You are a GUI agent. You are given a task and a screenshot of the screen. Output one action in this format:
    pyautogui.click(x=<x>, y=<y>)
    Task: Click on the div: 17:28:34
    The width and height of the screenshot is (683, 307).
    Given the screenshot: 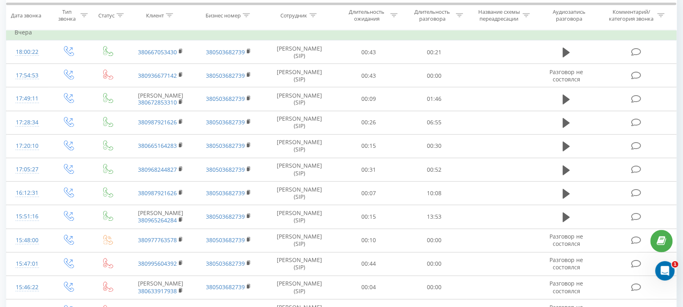 What is the action you would take?
    pyautogui.click(x=27, y=123)
    